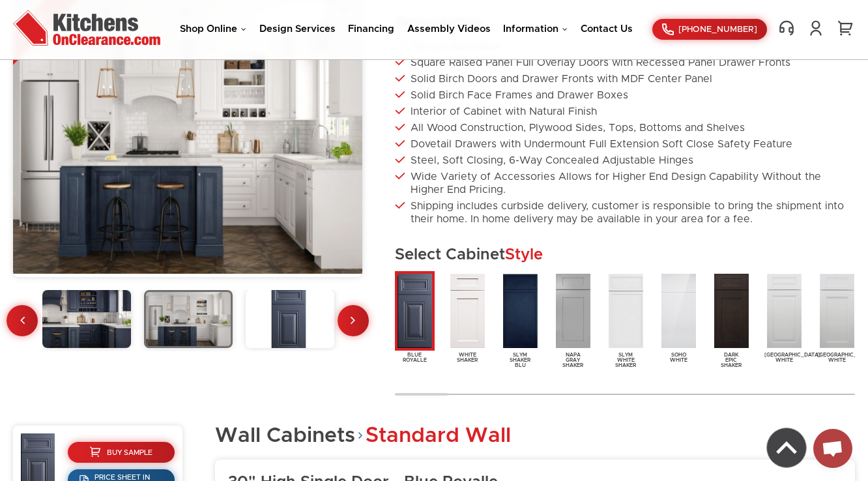 This screenshot has height=481, width=868. I want to click on a: Contact Us, so click(607, 29).